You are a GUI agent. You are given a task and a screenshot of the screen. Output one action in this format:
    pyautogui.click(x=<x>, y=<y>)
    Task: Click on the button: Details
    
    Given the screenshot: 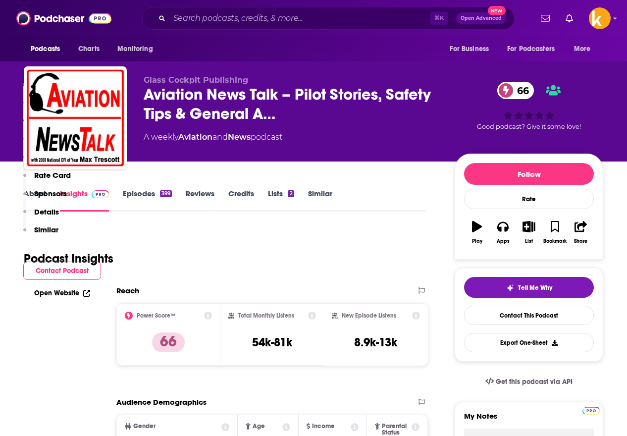 What is the action you would take?
    pyautogui.click(x=41, y=216)
    